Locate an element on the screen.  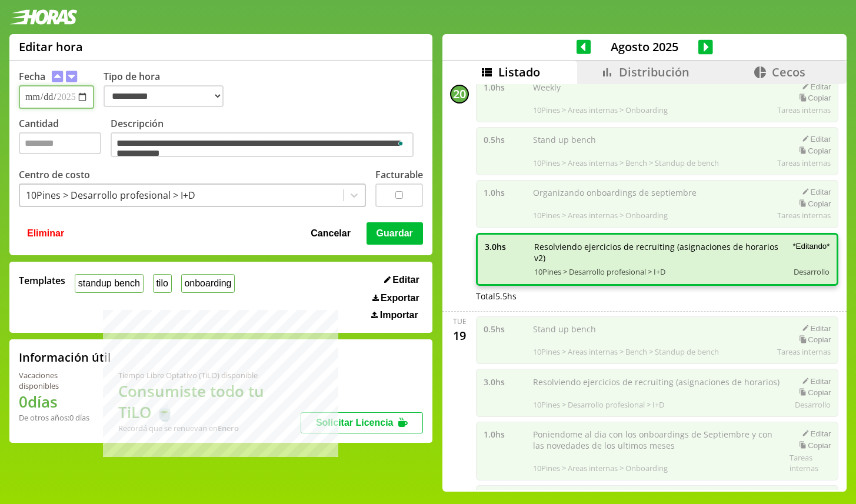
label: Cantidad is located at coordinates (65, 138).